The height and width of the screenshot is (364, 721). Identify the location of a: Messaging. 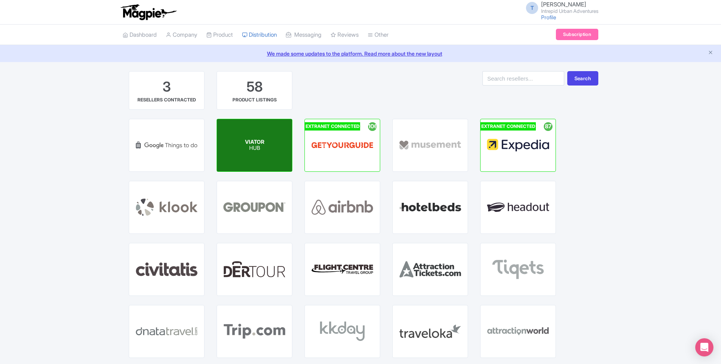
(304, 35).